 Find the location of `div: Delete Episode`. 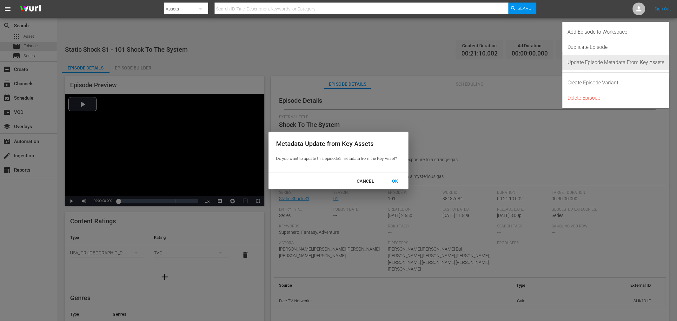

div: Delete Episode is located at coordinates (615, 98).